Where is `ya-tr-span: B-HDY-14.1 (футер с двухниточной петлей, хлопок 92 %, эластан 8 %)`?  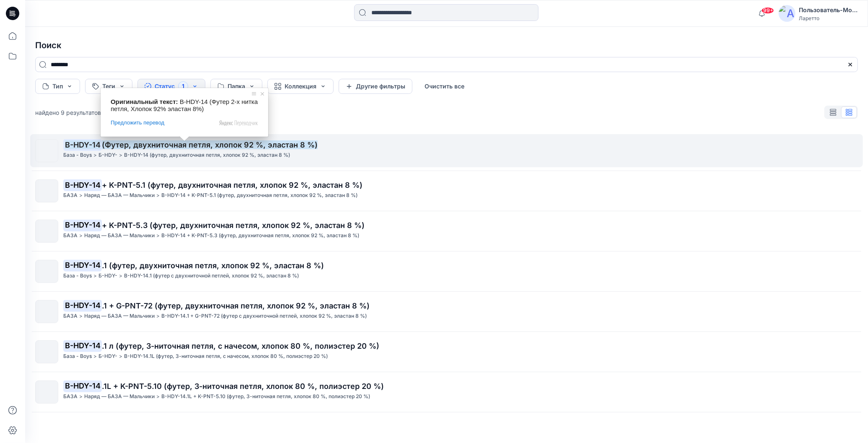
ya-tr-span: B-HDY-14.1 (футер с двухниточной петлей, хлопок 92 %, эластан 8 %) is located at coordinates (212, 275).